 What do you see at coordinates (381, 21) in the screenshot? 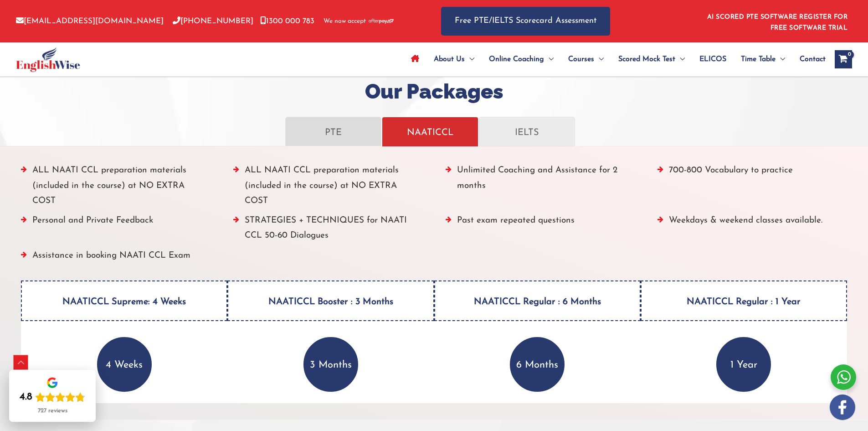
I see `img: Afterpay-Logo` at bounding box center [381, 21].